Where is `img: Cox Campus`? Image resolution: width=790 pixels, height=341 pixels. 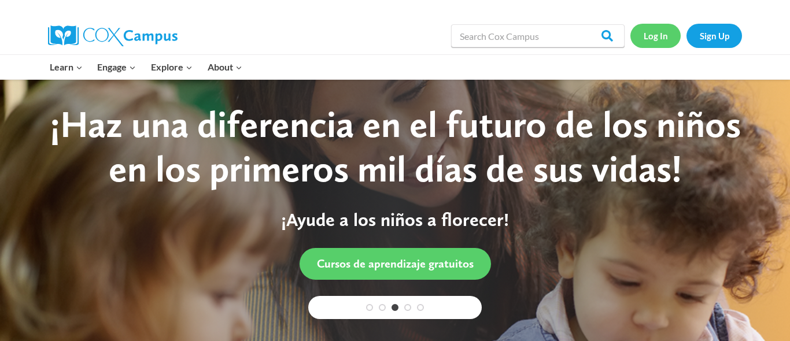 img: Cox Campus is located at coordinates (113, 36).